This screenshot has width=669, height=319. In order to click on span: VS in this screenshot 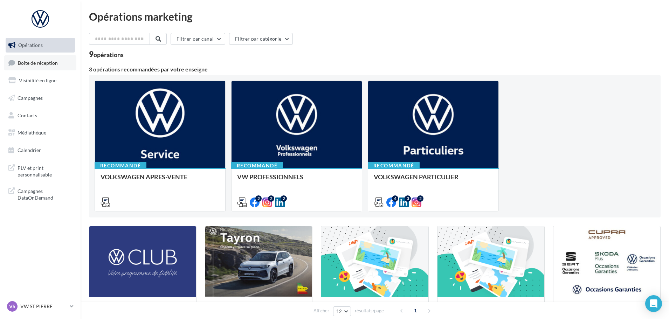, I will do `click(12, 306)`.